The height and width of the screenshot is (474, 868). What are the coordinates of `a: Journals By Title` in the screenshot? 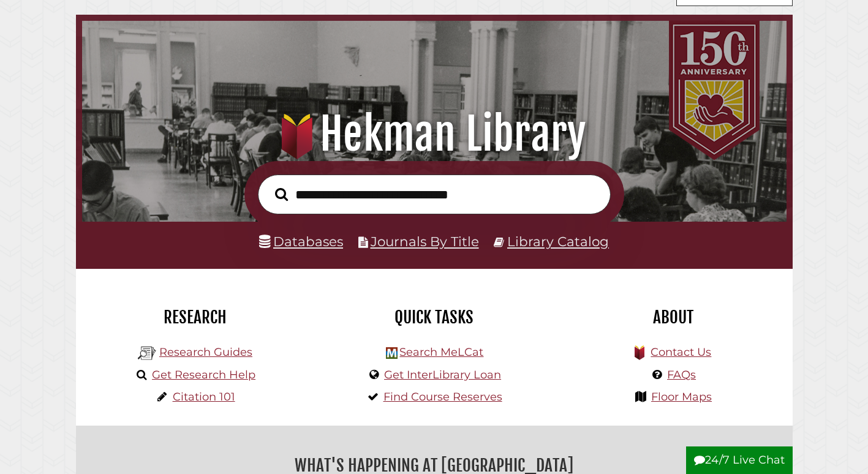 It's located at (425, 241).